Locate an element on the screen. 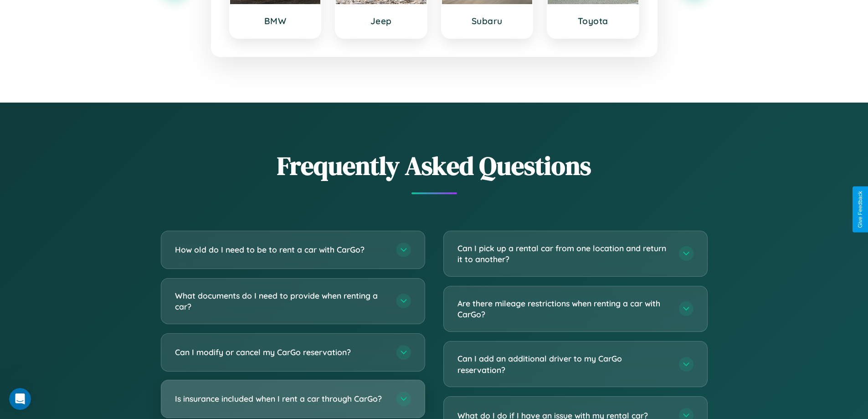  div: Give Feedback is located at coordinates (860, 210).